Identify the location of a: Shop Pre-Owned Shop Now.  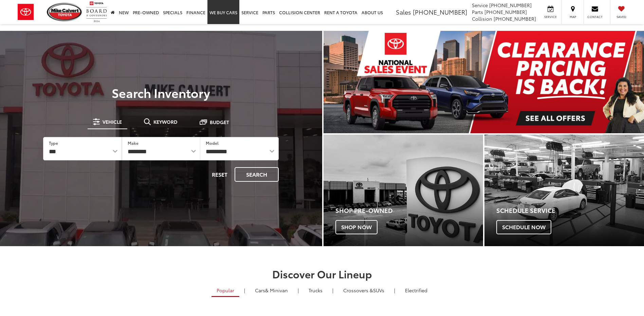
(403, 190).